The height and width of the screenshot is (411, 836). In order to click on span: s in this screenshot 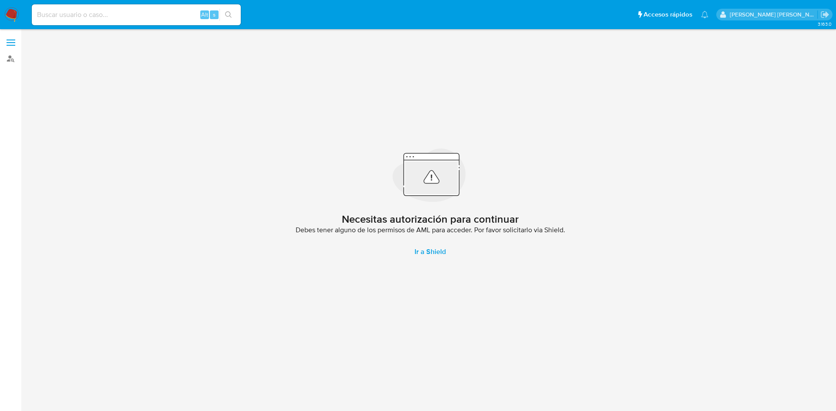, I will do `click(214, 14)`.